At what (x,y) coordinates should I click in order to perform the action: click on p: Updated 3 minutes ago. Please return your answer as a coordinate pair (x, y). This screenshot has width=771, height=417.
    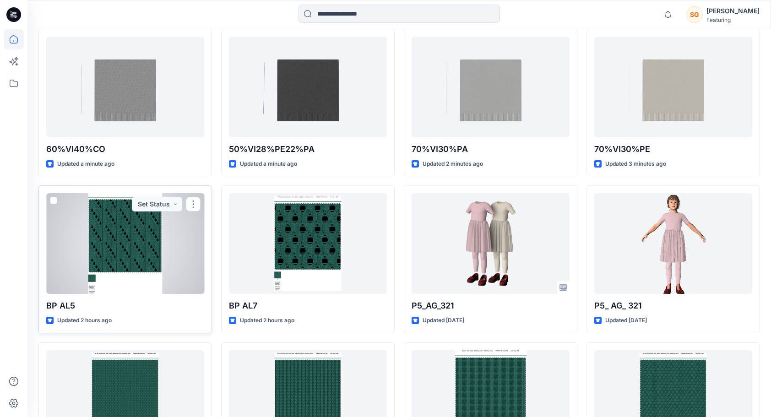
    Looking at the image, I should click on (636, 164).